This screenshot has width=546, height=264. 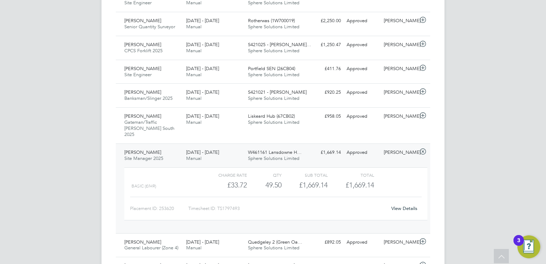 I want to click on span: Portfield SEN (26CB04), so click(x=271, y=68).